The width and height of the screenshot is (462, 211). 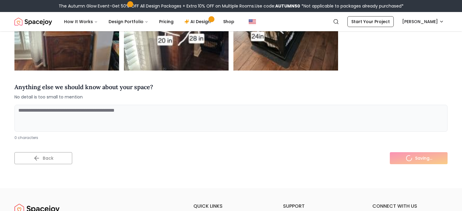 What do you see at coordinates (352, 6) in the screenshot?
I see `span: *Not applicable to packages already purchased*` at bounding box center [352, 6].